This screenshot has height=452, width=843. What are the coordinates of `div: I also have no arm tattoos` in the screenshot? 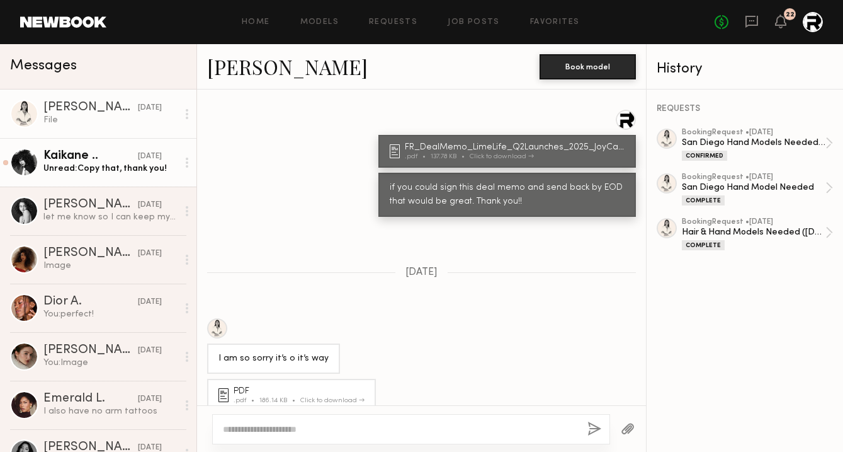 It's located at (110, 411).